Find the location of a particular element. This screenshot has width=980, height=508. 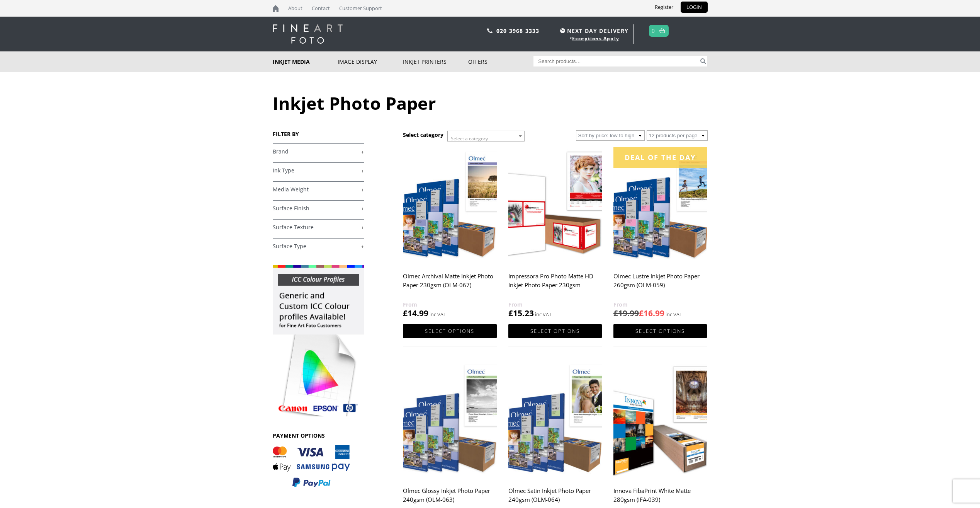

img: Olmec Satin Inkjet Photo Paper 240gsm (OLM-064) is located at coordinates (555, 420).